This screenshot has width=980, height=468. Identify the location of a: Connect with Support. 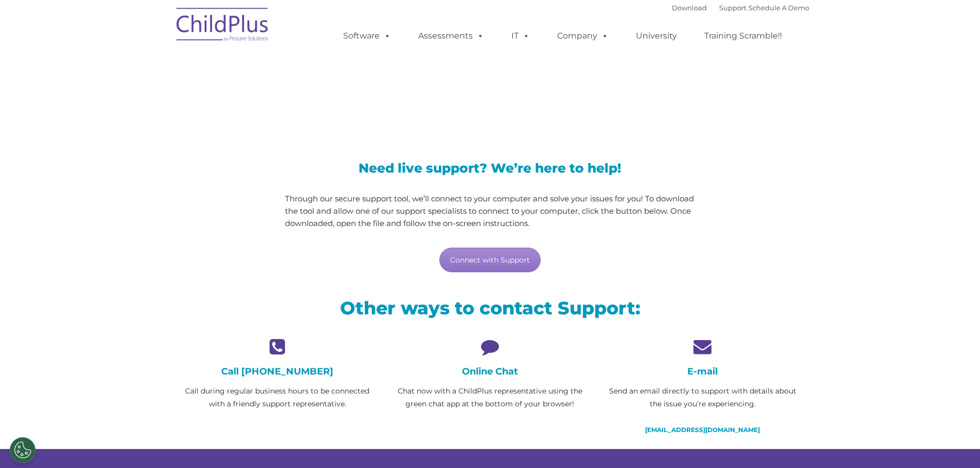
(490, 260).